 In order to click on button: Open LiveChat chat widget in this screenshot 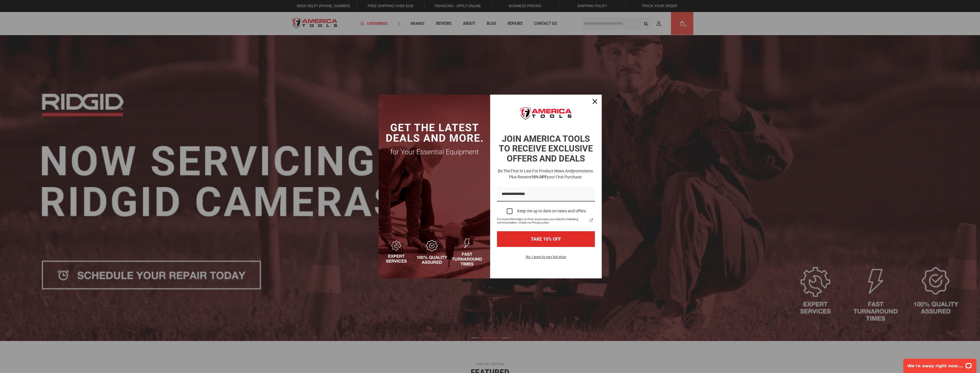, I will do `click(70, 11)`.